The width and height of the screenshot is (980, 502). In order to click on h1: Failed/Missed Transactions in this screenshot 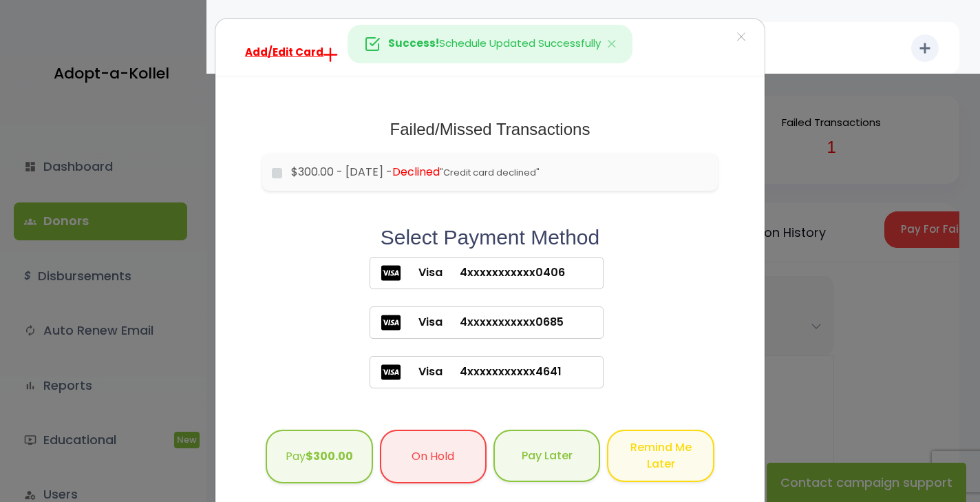, I will do `click(490, 129)`.